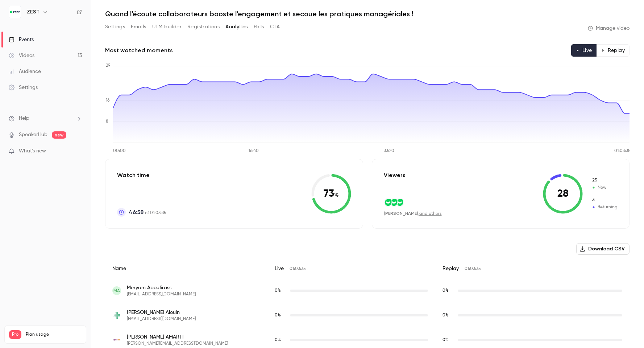 The height and width of the screenshot is (348, 644). Describe the element at coordinates (117, 290) in the screenshot. I see `span: MA` at that location.